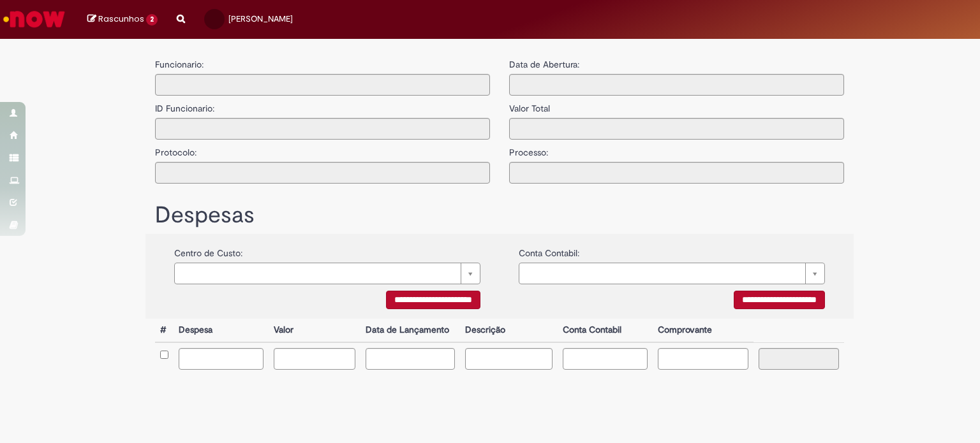  Describe the element at coordinates (221, 330) in the screenshot. I see `th: Despesa` at that location.